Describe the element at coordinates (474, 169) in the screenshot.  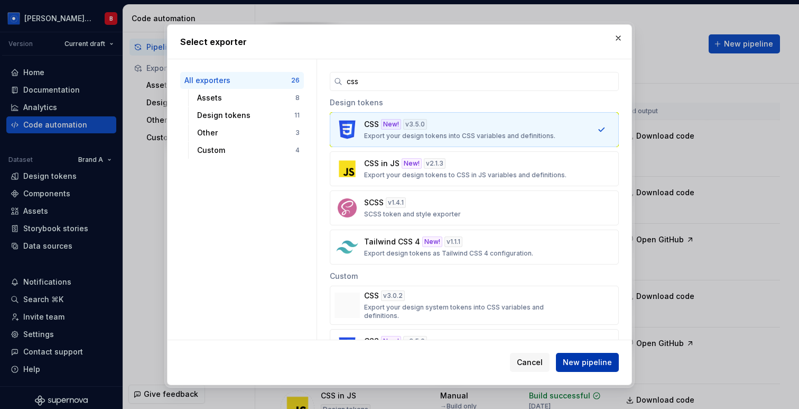
I see `button: CSS in JSNew!v2.1.3Export your design tokens to CSS in JS variables and definitions.` at that location.